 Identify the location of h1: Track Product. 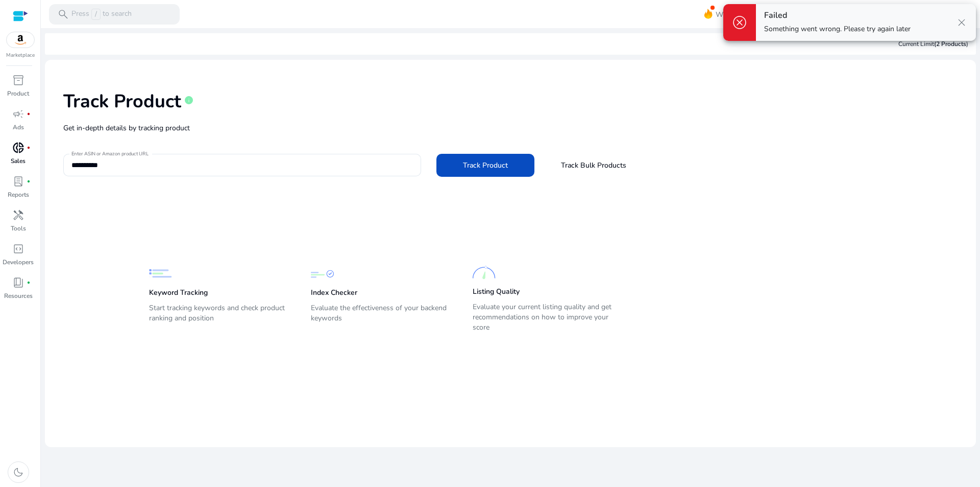
(122, 101).